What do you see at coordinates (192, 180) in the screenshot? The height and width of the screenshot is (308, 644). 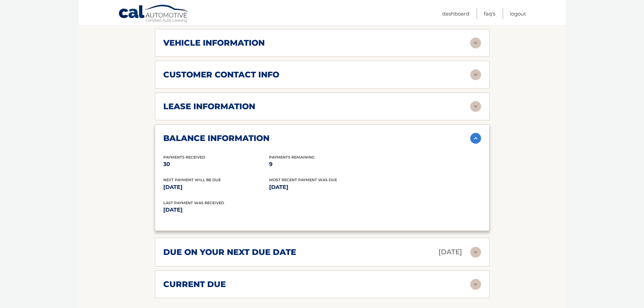 I see `span: Next Payment will be due` at bounding box center [192, 180].